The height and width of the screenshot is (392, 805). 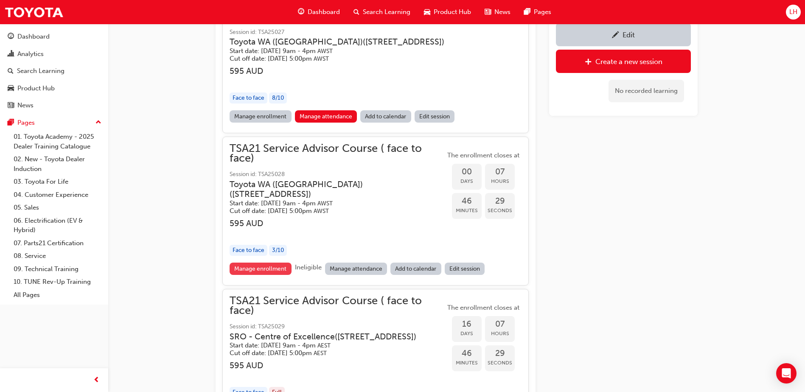 What do you see at coordinates (261, 269) in the screenshot?
I see `a: Manage enrollment` at bounding box center [261, 269].